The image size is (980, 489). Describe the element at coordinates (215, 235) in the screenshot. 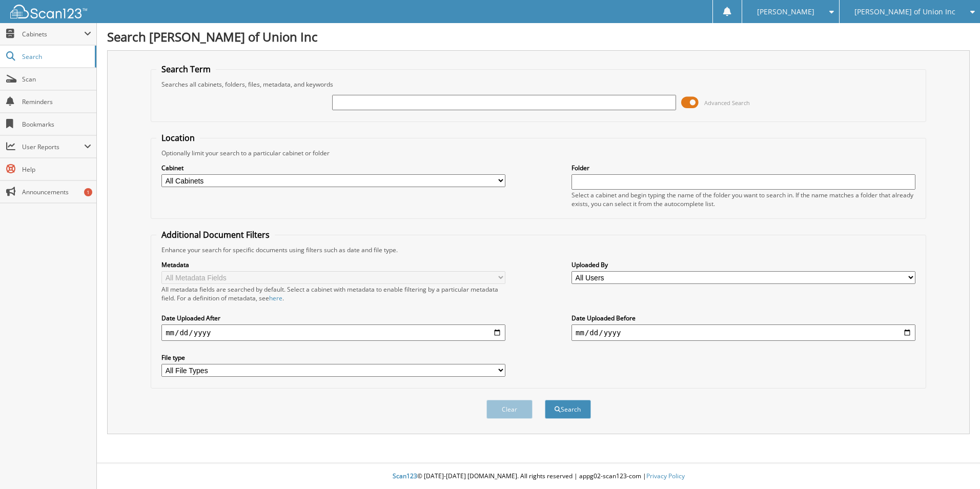

I see `legend: Additional Document Filters` at that location.